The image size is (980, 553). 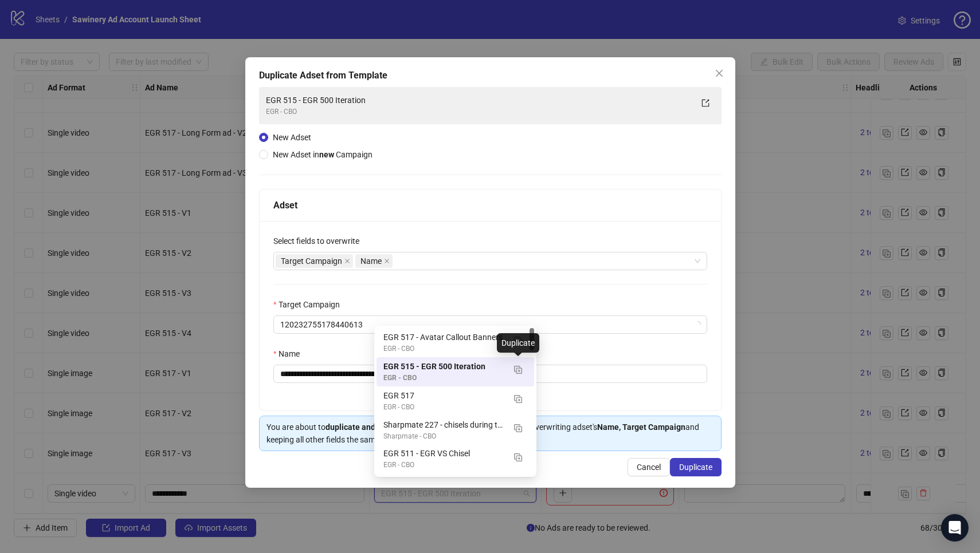 What do you see at coordinates (444, 436) in the screenshot?
I see `div: Sharpmate - CBO` at bounding box center [444, 436].